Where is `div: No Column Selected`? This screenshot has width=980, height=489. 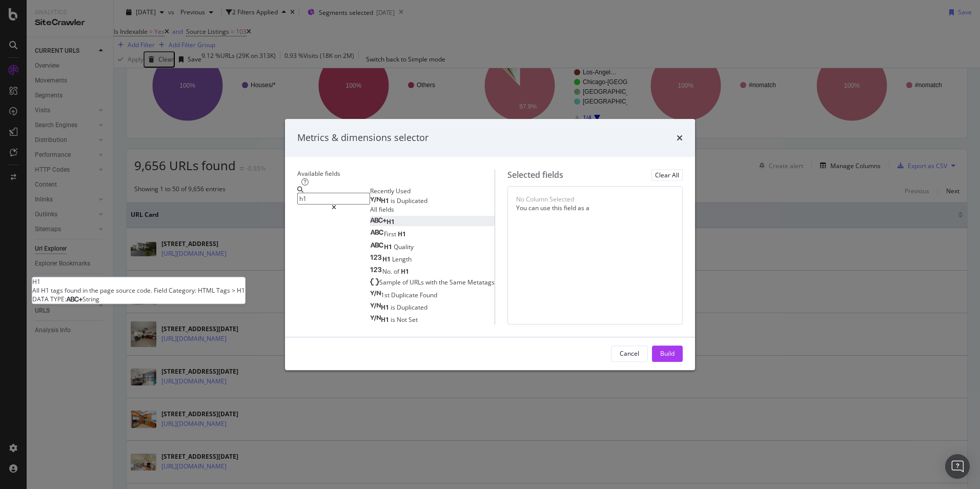 div: No Column Selected is located at coordinates (544, 199).